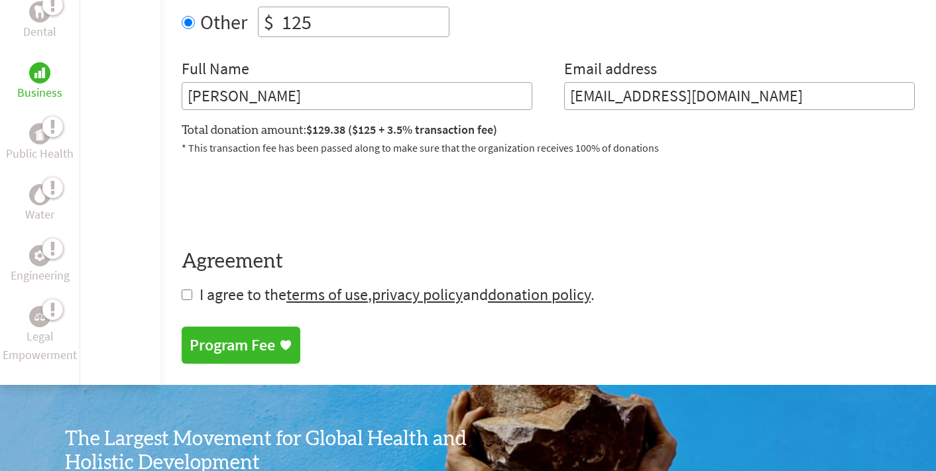  I want to click on p: Dental, so click(40, 32).